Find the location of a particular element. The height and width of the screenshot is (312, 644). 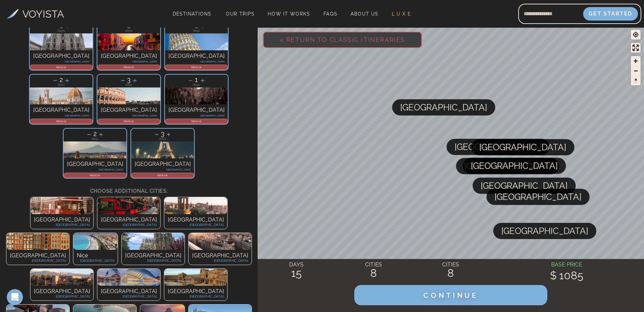

button: < Return to Classic Itineraries is located at coordinates (342, 40).